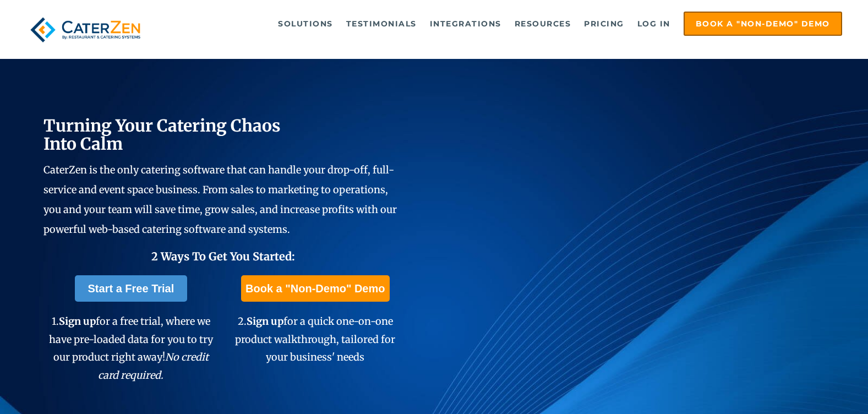 The image size is (868, 414). I want to click on a: Integrations, so click(466, 24).